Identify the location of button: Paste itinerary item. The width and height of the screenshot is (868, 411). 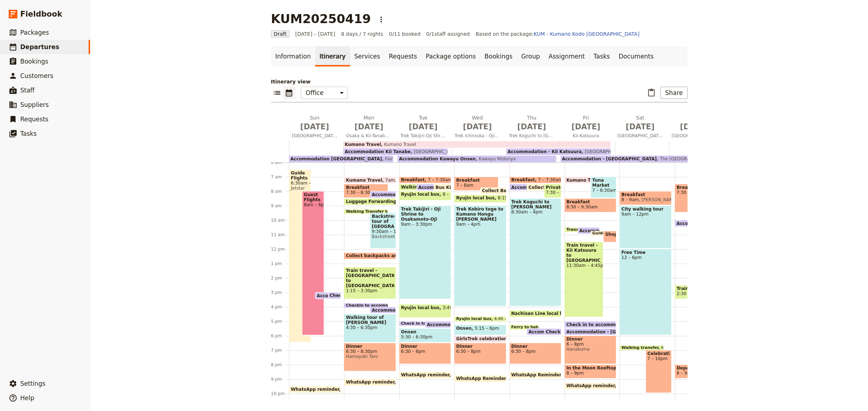
(651, 93).